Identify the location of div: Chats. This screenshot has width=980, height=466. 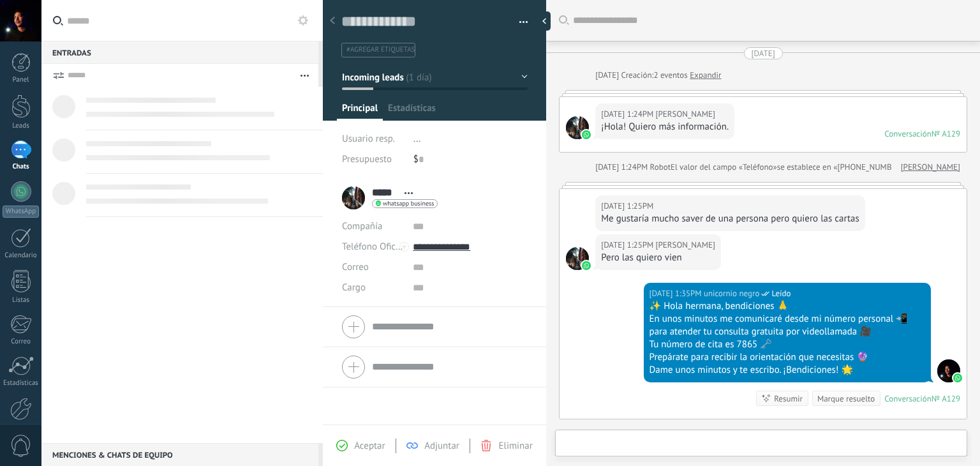
(21, 167).